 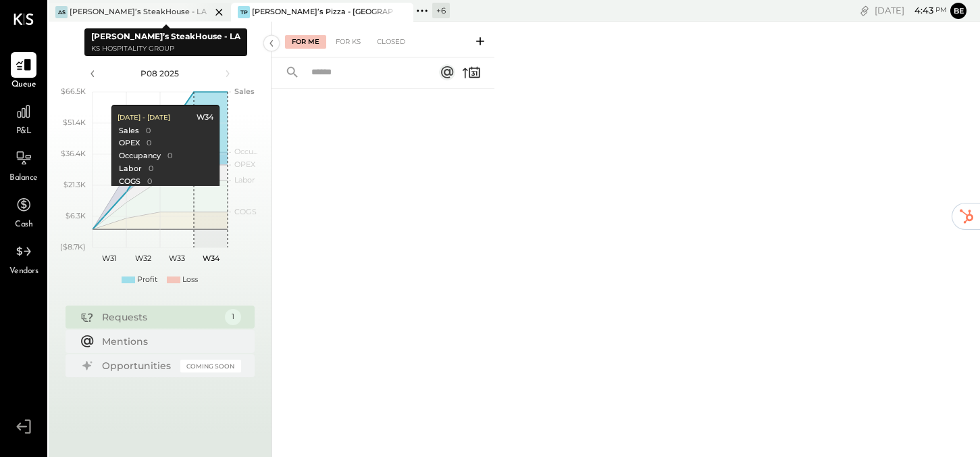 I want to click on div: Requests, so click(x=160, y=317).